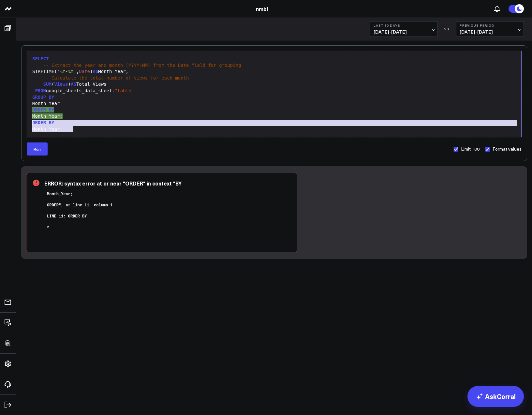  Describe the element at coordinates (489, 26) in the screenshot. I see `b: Previous Period` at that location.